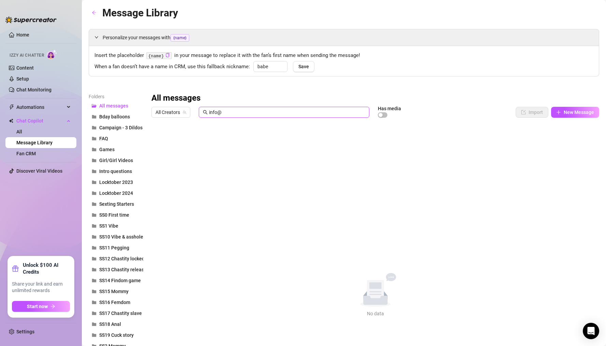  I want to click on button: SS15 Mommy, so click(116, 291).